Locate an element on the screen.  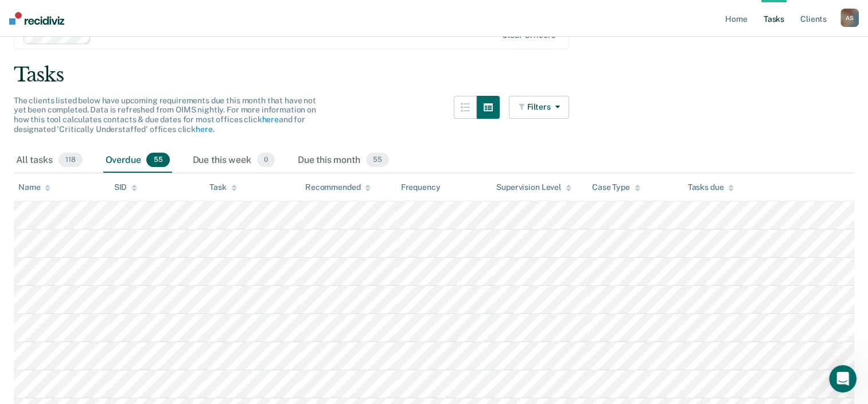
span: 118 is located at coordinates (71, 160).